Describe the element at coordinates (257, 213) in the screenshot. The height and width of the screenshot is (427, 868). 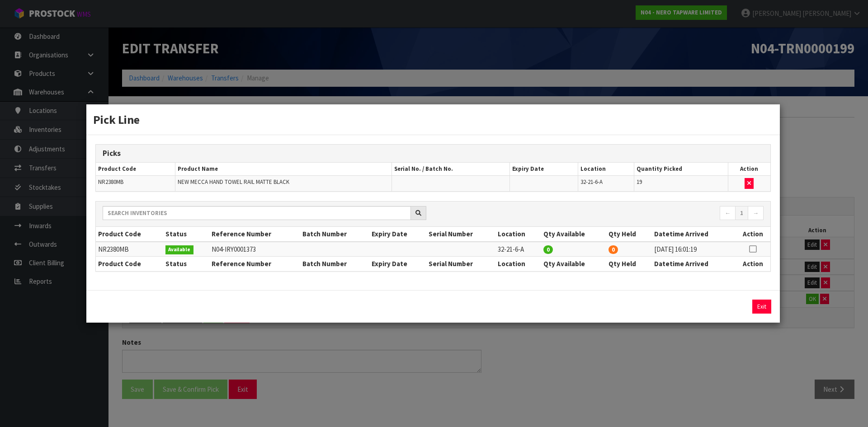
I see `input: Search inventories` at that location.